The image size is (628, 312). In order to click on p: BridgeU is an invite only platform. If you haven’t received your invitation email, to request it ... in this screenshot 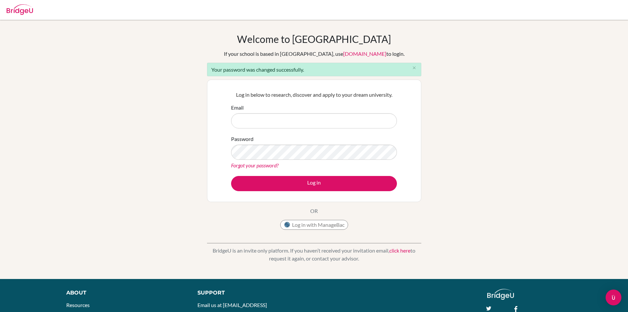, I will do `click(314, 254)`.